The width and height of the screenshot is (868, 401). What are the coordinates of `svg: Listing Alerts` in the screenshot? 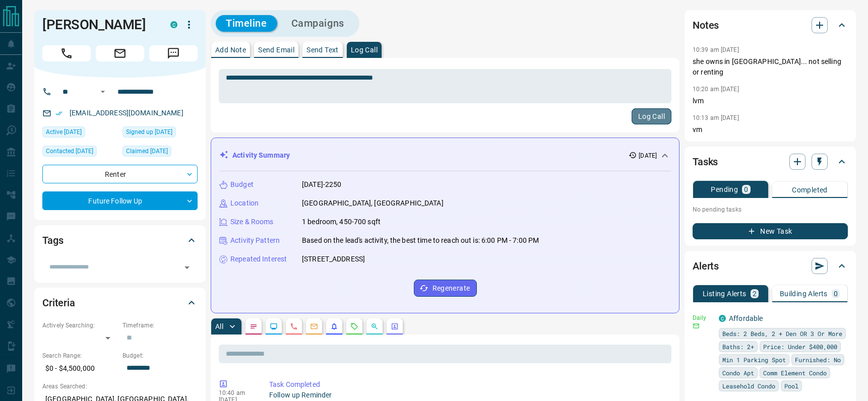 It's located at (334, 326).